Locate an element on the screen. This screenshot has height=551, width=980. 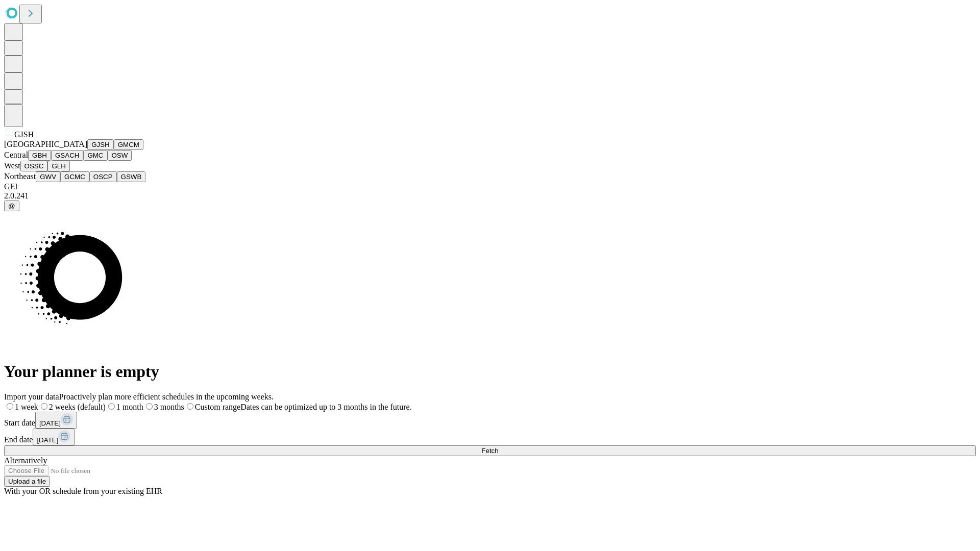
input: 2 weeks (default) is located at coordinates (44, 406).